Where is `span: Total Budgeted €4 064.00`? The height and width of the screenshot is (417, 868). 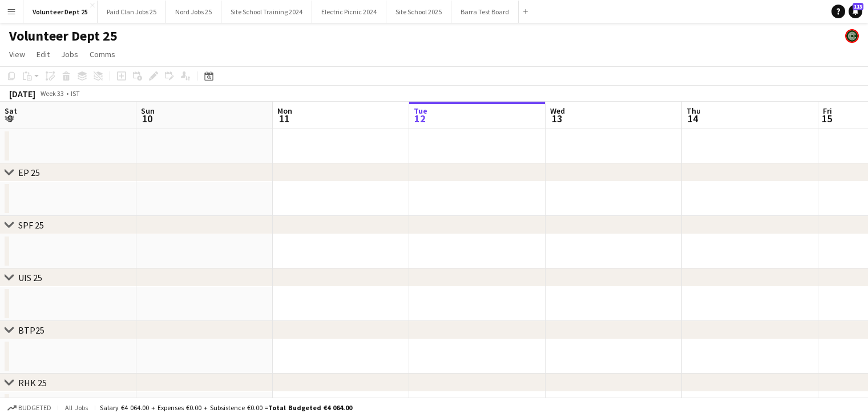 span: Total Budgeted €4 064.00 is located at coordinates (310, 407).